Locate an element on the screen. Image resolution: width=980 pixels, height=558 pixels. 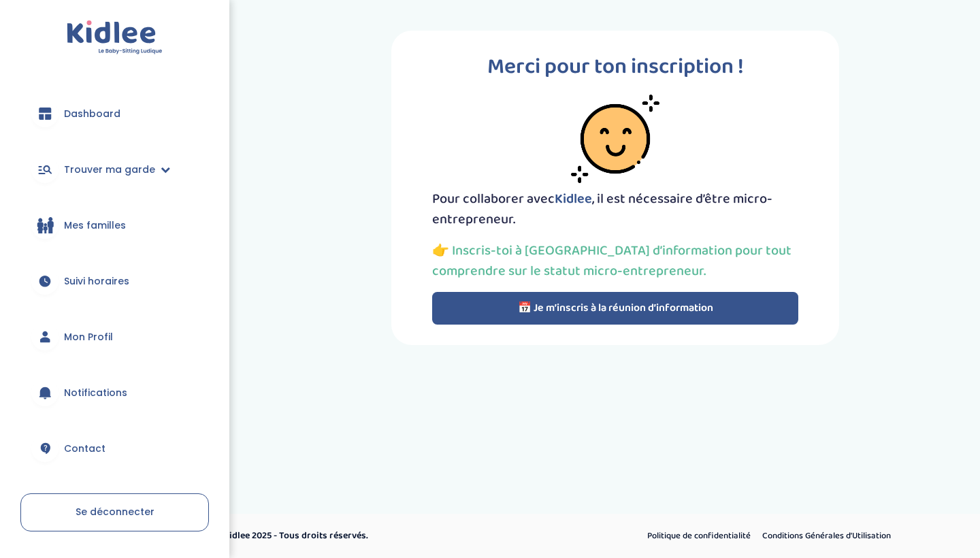
a: Mon Profil is located at coordinates (114, 337).